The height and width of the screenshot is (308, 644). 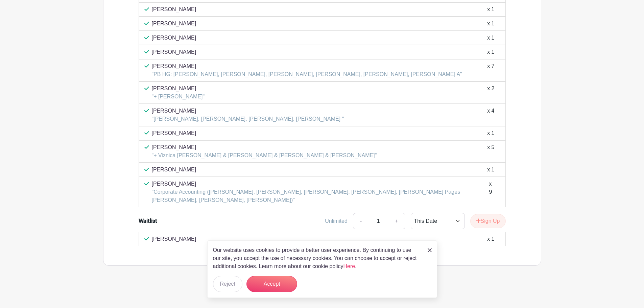 What do you see at coordinates (490, 93) in the screenshot?
I see `div: x 2` at bounding box center [490, 93].